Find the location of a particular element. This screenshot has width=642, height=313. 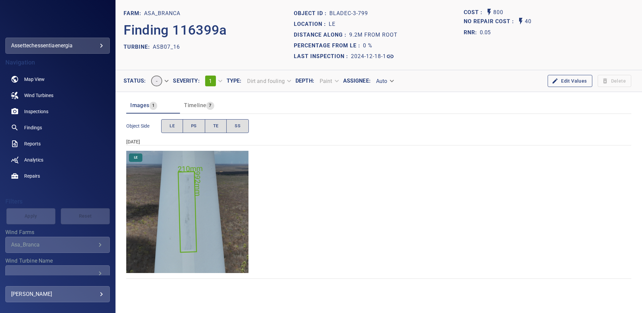

span: Object Side is located at coordinates (144, 126).